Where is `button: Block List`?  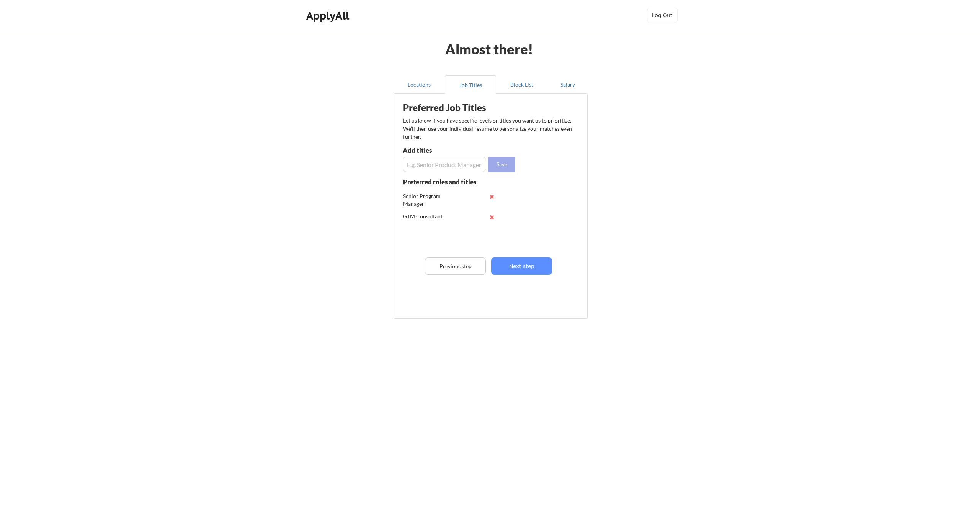
button: Block List is located at coordinates (522, 85).